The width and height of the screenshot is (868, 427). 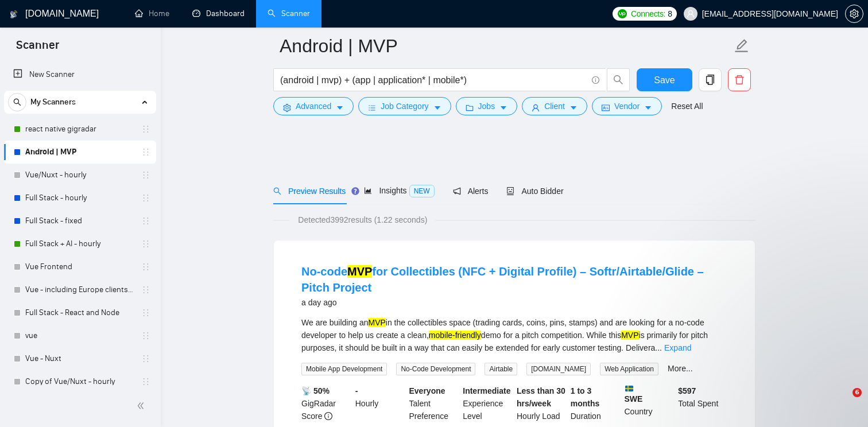 I want to click on a: Full Stack + AI - hourly, so click(x=79, y=244).